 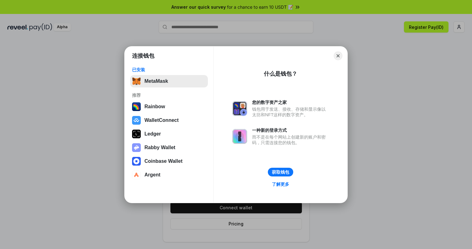 What do you see at coordinates (169, 70) in the screenshot?
I see `div: 已安装` at bounding box center [169, 70].